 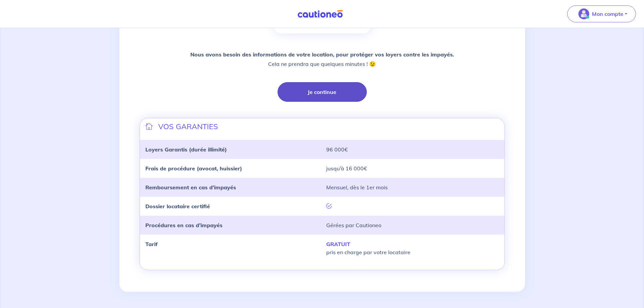 I want to click on img: illu_account_valid_menu.svg, so click(x=584, y=14).